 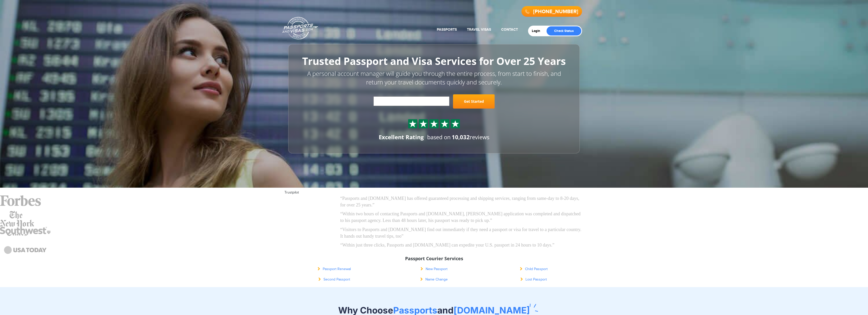 I want to click on a: Check Status, so click(x=564, y=31).